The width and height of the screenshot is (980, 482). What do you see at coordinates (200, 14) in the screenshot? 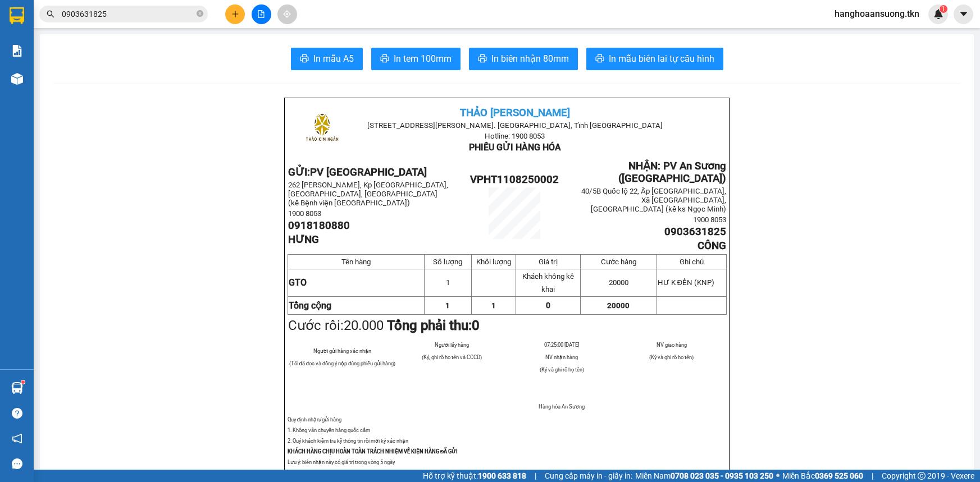
I see `span: close-circle` at bounding box center [200, 14].